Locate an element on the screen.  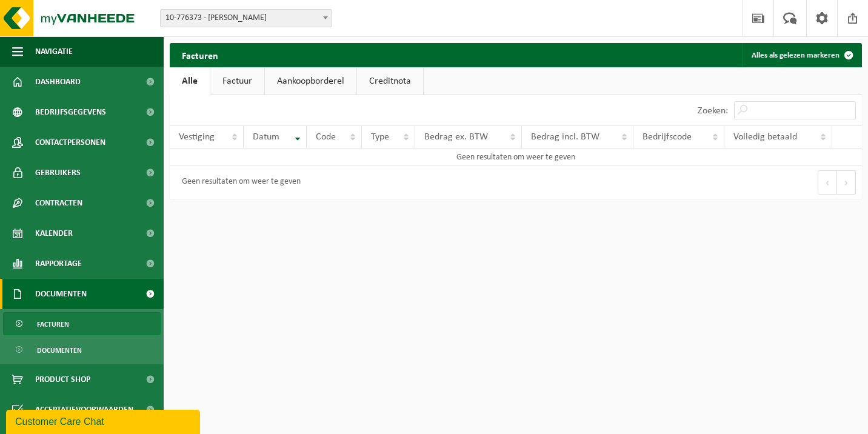
h2: Facturen is located at coordinates (200, 54).